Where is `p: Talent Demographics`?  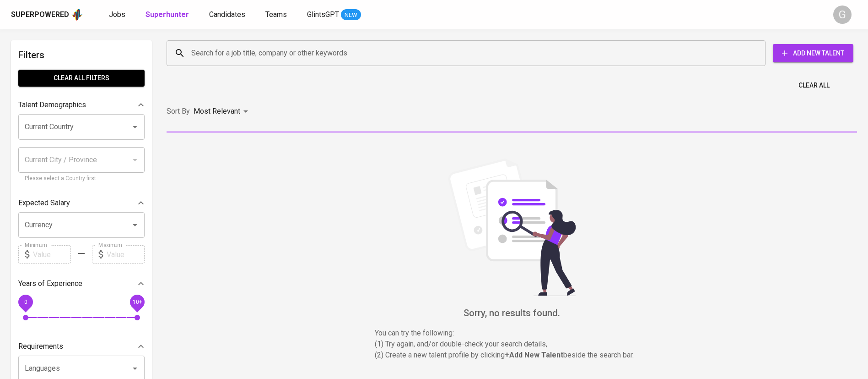 p: Talent Demographics is located at coordinates (52, 105).